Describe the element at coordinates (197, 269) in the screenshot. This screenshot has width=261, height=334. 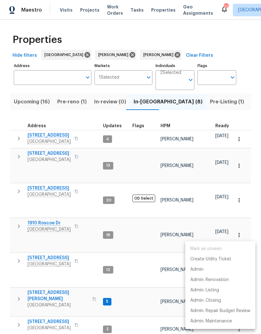
I see `p: Admin` at that location.